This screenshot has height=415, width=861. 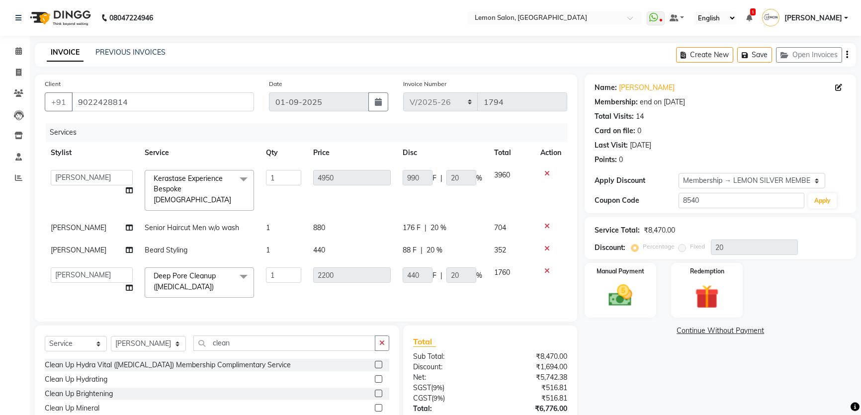 I want to click on span: 176 F, so click(x=412, y=228).